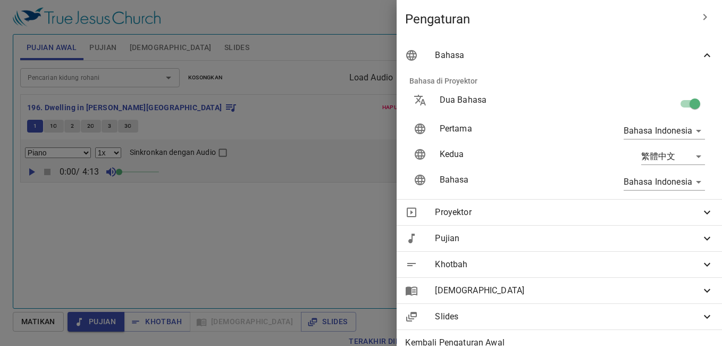 The height and width of the screenshot is (346, 722). Describe the element at coordinates (568, 264) in the screenshot. I see `span: Khotbah` at that location.